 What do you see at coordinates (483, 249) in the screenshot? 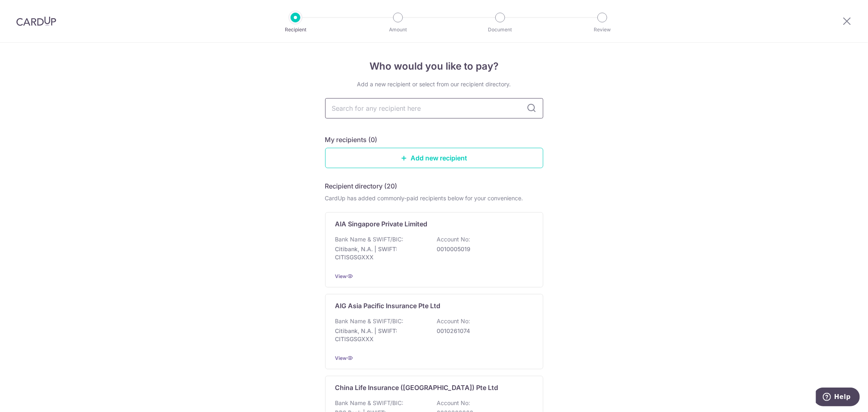
I see `p: 0010005019` at bounding box center [483, 249].